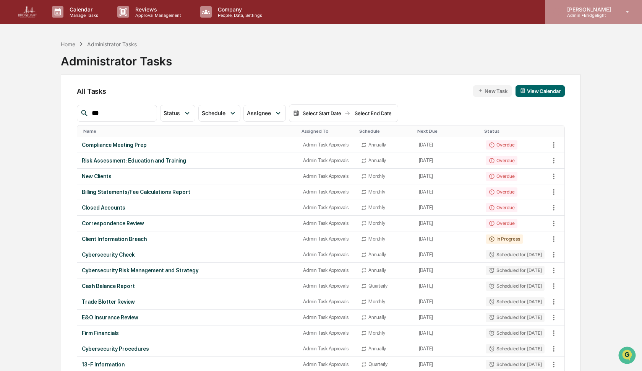 The height and width of the screenshot is (371, 642). Describe the element at coordinates (188, 176) in the screenshot. I see `div: New Clients` at that location.